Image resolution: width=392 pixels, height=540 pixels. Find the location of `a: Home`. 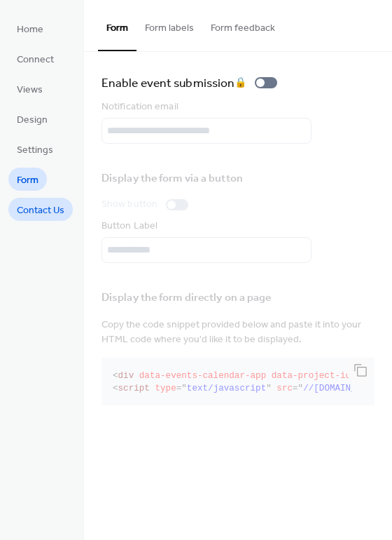

a: Home is located at coordinates (30, 28).